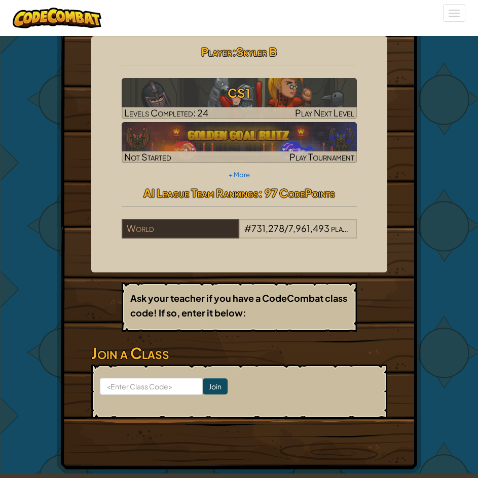  What do you see at coordinates (344, 228) in the screenshot?
I see `span: players` at bounding box center [344, 228].